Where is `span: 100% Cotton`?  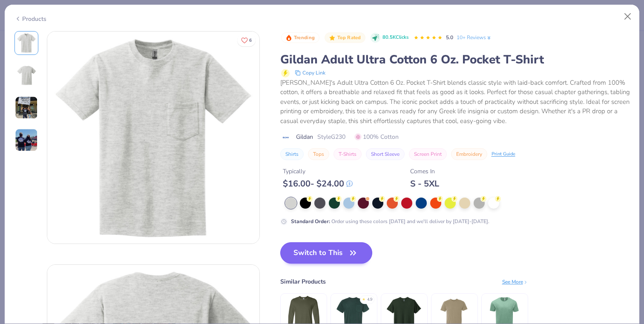 span: 100% Cotton is located at coordinates (377, 137).